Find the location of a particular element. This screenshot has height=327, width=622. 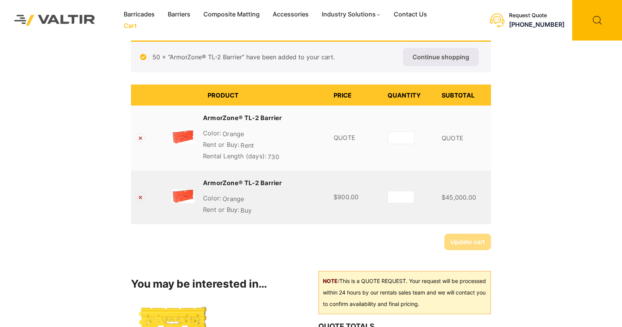

b: NOTE: is located at coordinates (331, 281).